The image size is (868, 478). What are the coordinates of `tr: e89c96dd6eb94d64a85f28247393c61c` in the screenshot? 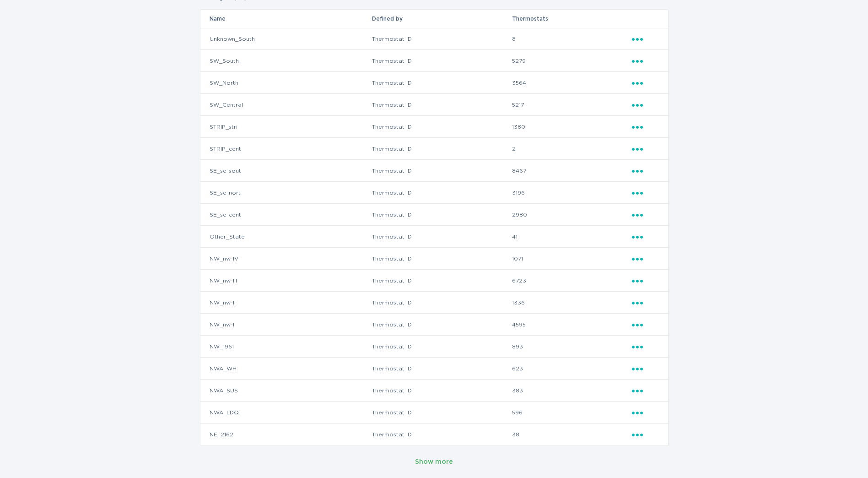 It's located at (434, 215).